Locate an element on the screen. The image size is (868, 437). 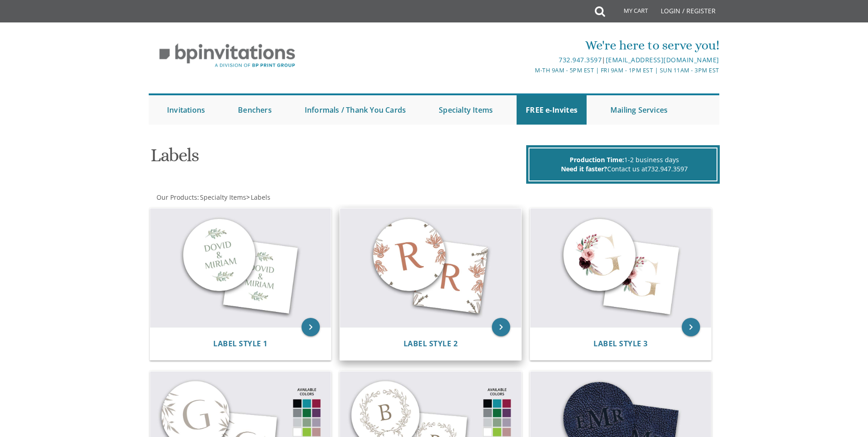
span: Specialty Items is located at coordinates (223, 197).